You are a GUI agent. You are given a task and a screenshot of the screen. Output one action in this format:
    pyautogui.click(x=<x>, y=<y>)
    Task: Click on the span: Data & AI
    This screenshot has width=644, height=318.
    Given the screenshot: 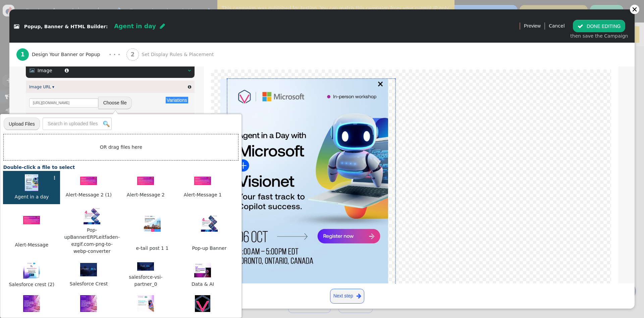 What is the action you would take?
    pyautogui.click(x=202, y=284)
    